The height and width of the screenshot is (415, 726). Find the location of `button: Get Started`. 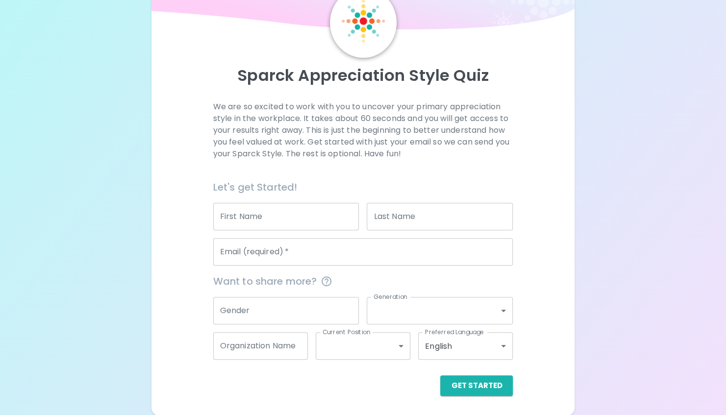

button: Get Started is located at coordinates (476, 386).